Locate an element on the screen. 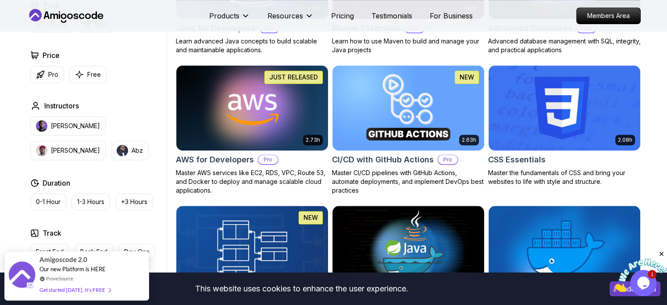 This screenshot has width=667, height=305. a: Pricing is located at coordinates (342, 16).